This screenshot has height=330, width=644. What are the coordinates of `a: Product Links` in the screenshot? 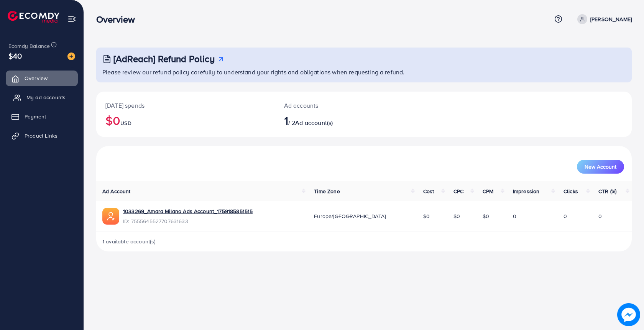 It's located at (42, 136).